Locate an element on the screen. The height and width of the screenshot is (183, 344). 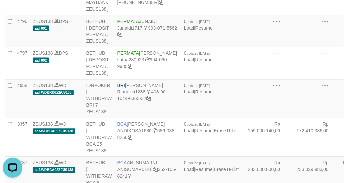
a: Copy ANDIKOSA1680 to clipboard is located at coordinates (155, 131).